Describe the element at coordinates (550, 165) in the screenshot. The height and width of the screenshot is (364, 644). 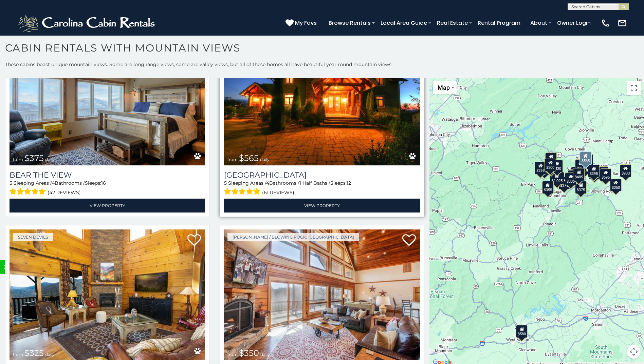
I see `div: $300` at that location.